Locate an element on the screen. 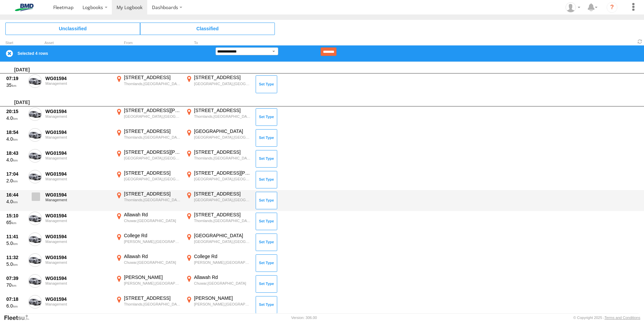 The image size is (644, 321). div: Asset is located at coordinates (78, 43).